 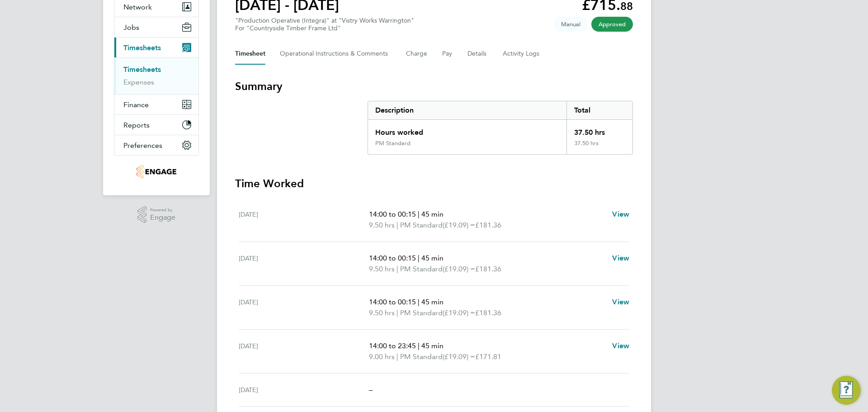 I want to click on div: Total, so click(x=599, y=110).